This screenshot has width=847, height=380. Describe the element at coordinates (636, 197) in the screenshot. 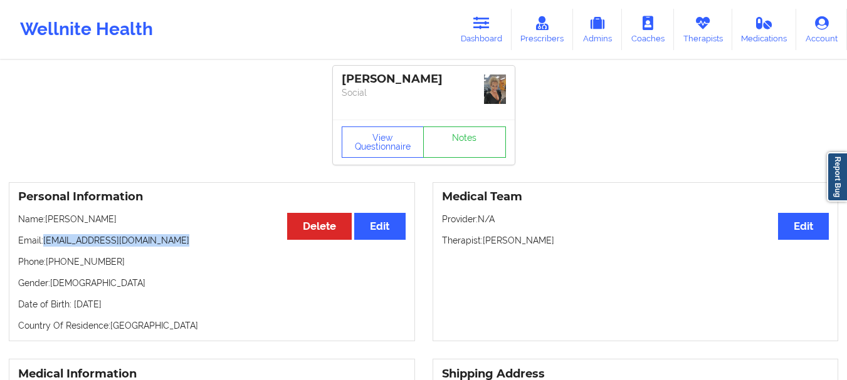

I see `h3: Medical Team` at that location.